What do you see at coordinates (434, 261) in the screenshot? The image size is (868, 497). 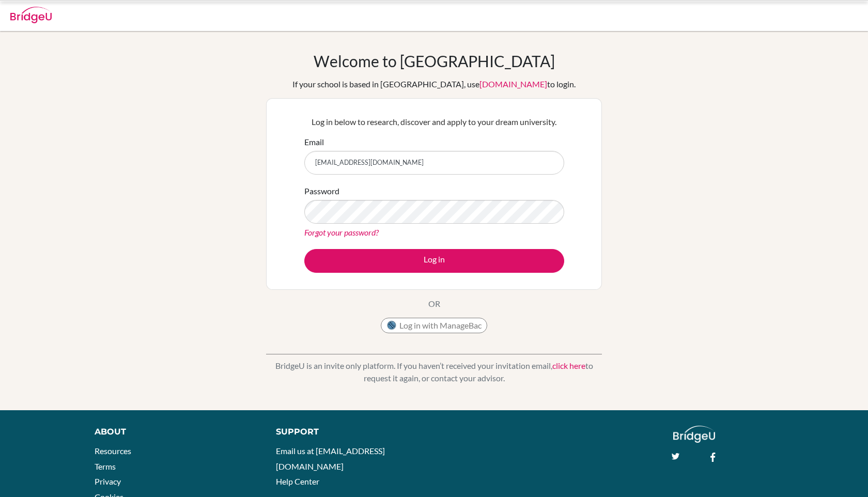 I see `button: Log in` at bounding box center [434, 261].